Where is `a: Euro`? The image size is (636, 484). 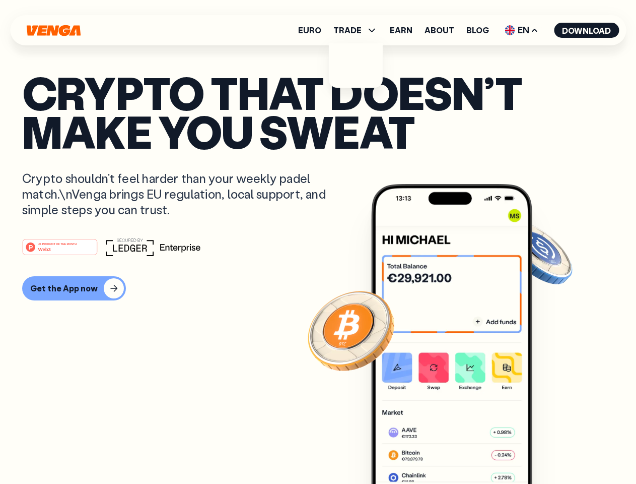 a: Euro is located at coordinates (310, 30).